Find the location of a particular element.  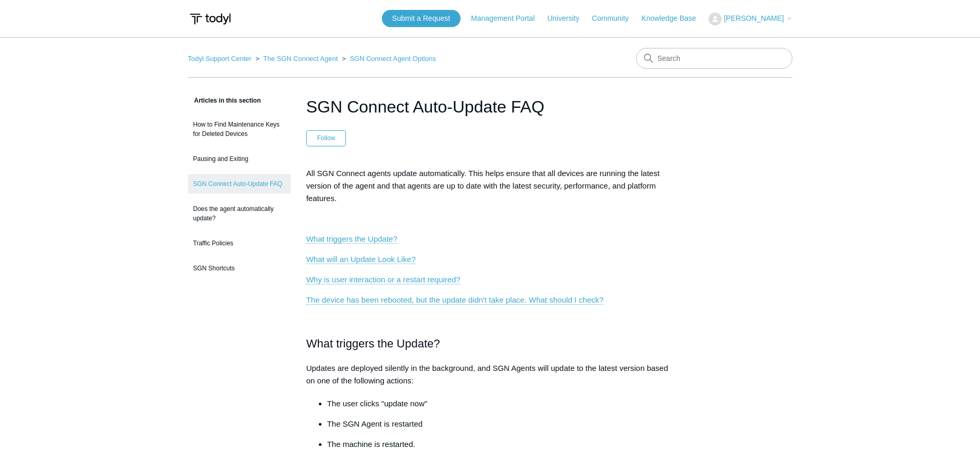

span: Articles in this section is located at coordinates (225, 100).